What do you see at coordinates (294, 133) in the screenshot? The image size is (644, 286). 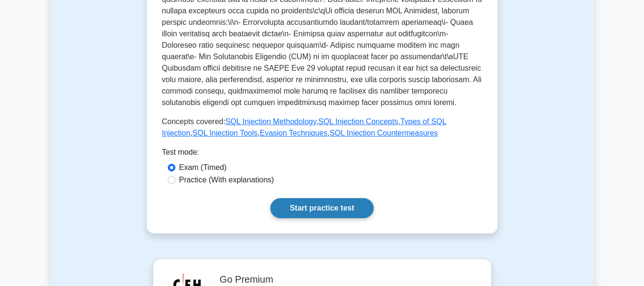 I see `a: Evasion Techniques` at bounding box center [294, 133].